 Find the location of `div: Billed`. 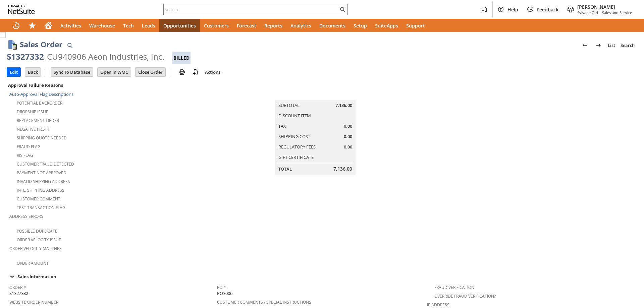

div: Billed is located at coordinates (181, 58).